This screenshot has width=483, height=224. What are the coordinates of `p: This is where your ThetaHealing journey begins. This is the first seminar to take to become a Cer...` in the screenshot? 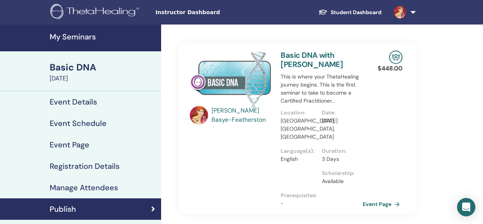 It's located at (322, 89).